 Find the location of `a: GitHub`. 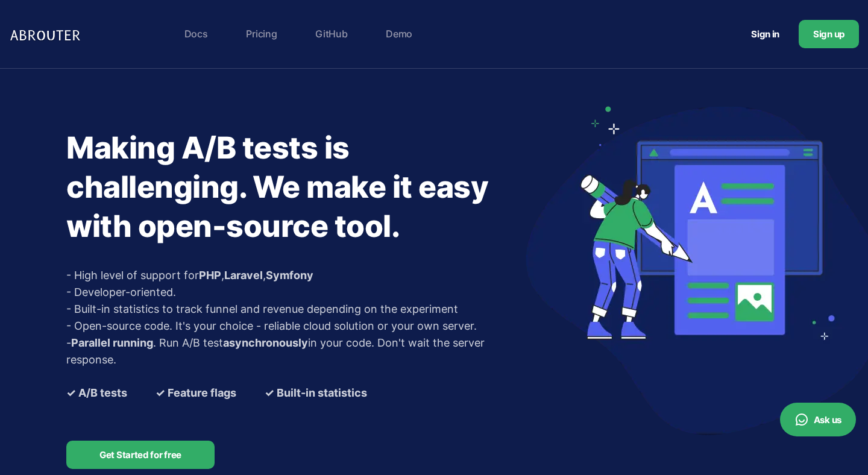

a: GitHub is located at coordinates (331, 34).